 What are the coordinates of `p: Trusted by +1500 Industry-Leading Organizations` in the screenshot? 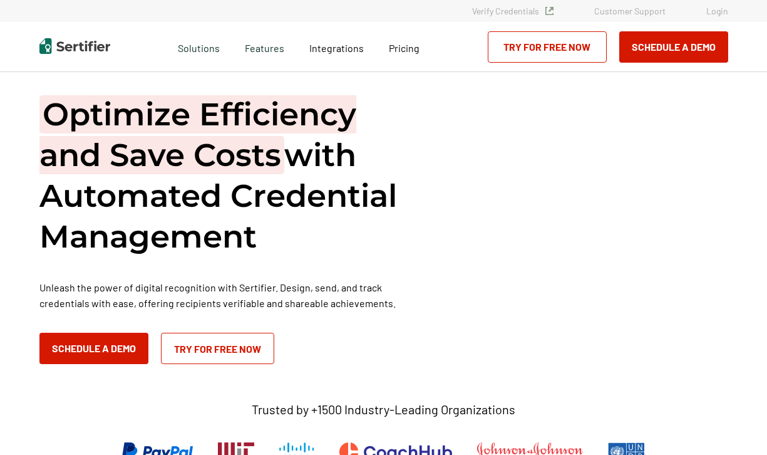 It's located at (383, 409).